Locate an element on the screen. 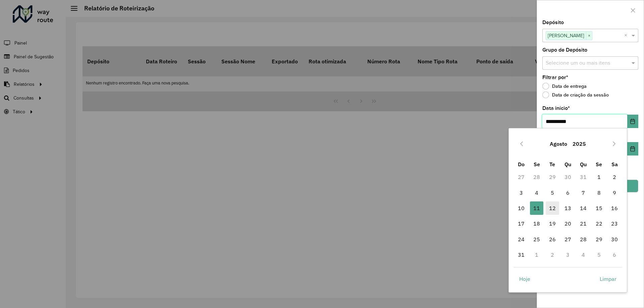 The height and width of the screenshot is (308, 644). span: 21 is located at coordinates (583, 224).